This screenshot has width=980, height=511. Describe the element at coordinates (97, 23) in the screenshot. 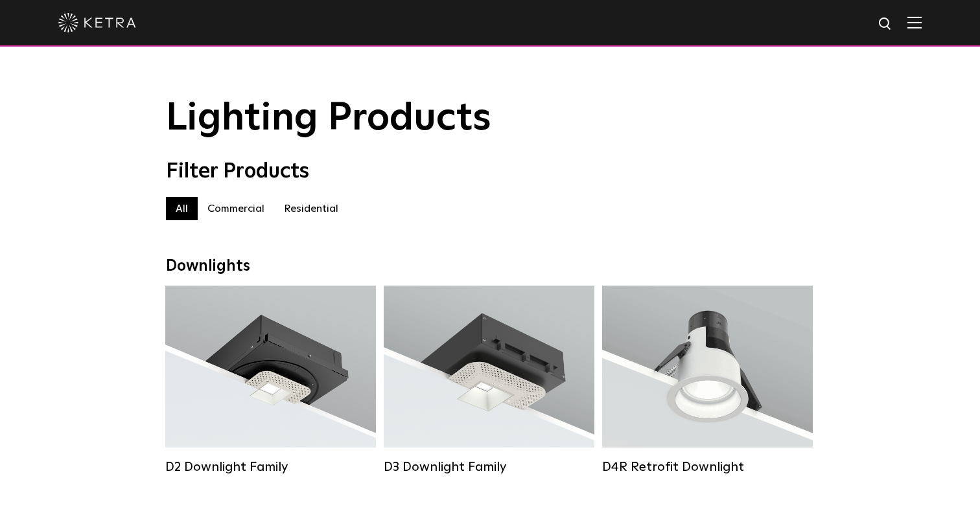

I see `img: ketra-logo-2019-white` at that location.